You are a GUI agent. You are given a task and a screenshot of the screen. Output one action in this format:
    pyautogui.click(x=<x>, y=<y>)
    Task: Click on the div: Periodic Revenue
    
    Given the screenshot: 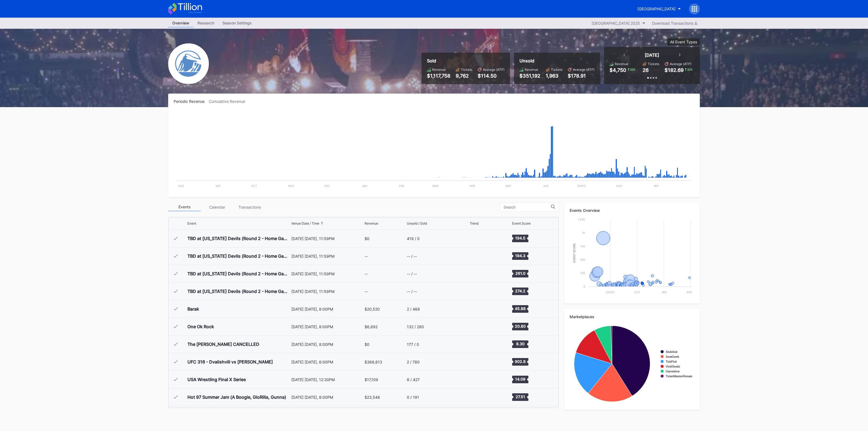 What is the action you would take?
    pyautogui.click(x=191, y=101)
    